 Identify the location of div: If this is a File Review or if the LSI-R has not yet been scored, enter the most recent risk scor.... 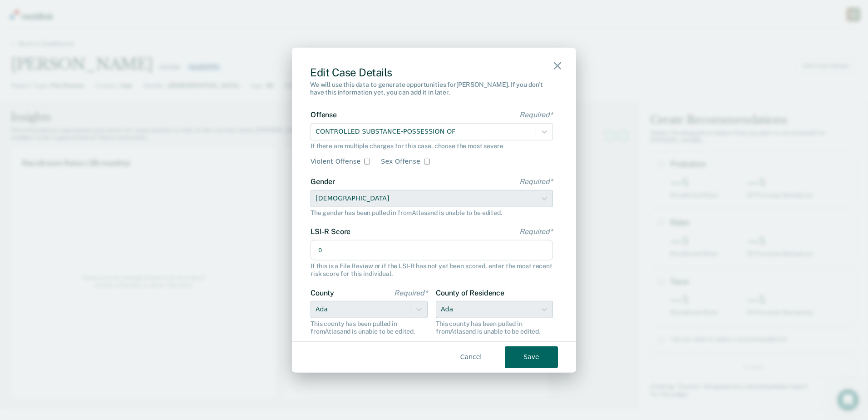
(432, 269).